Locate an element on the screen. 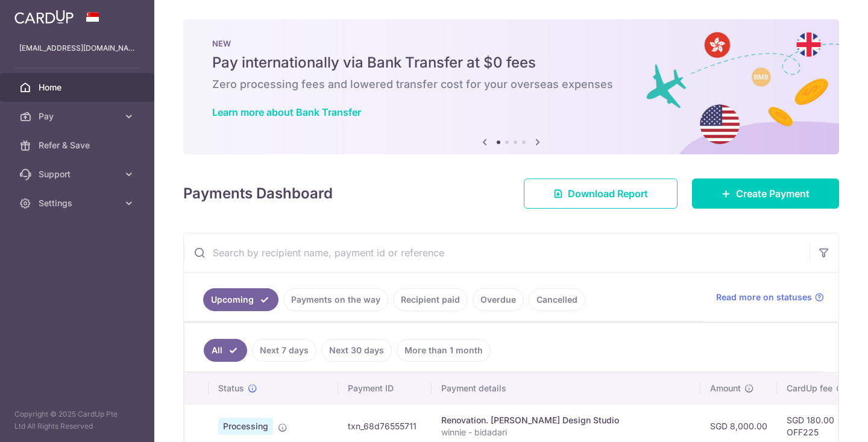  p: winnie - bidadari is located at coordinates (566, 432).